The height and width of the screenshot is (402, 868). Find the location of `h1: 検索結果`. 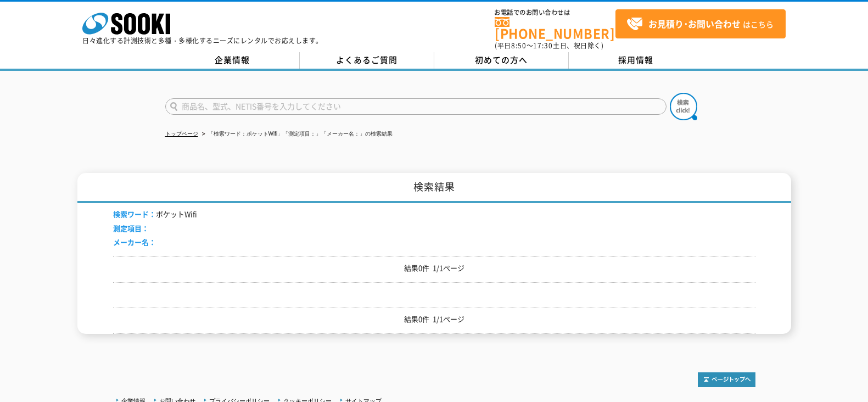

h1: 検索結果 is located at coordinates (435, 188).